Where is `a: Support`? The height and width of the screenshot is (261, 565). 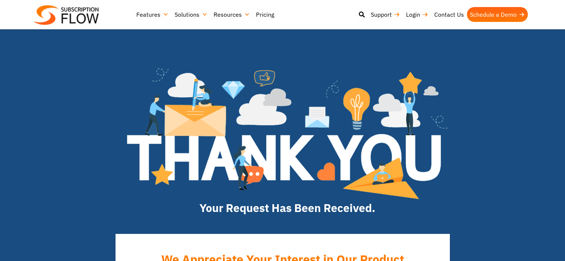 a: Support is located at coordinates (385, 14).